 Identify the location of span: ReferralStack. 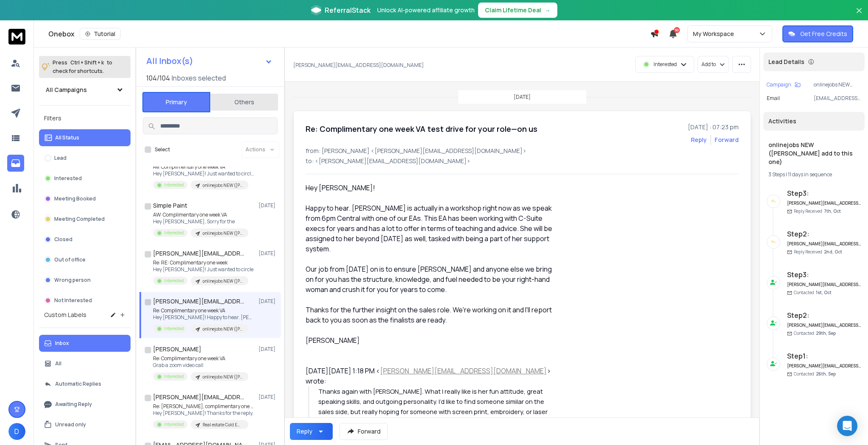
(347, 10).